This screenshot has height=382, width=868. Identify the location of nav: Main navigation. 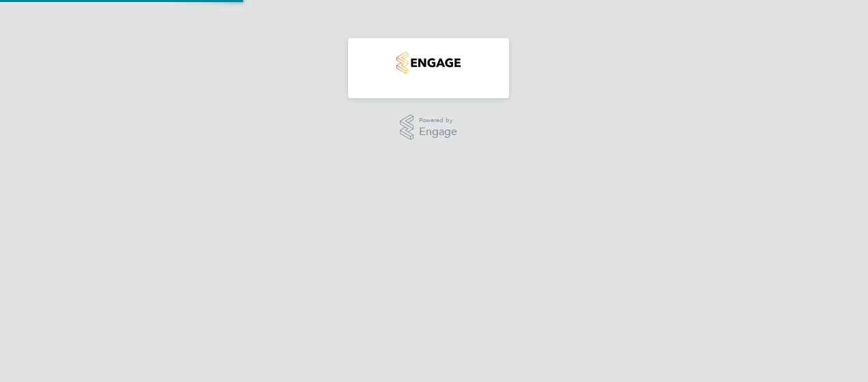
(428, 68).